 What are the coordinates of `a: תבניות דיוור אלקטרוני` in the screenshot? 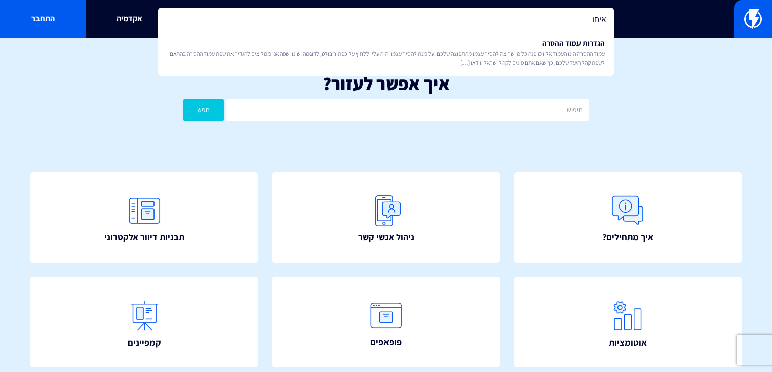 It's located at (144, 217).